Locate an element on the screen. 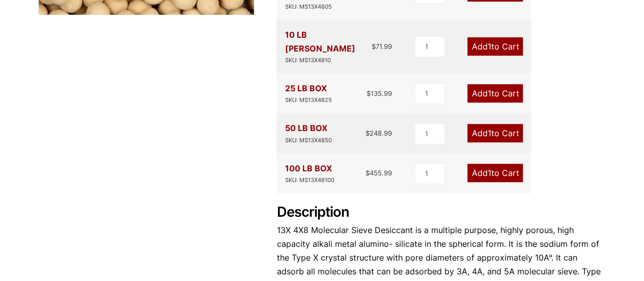  div: 100 LB BOX is located at coordinates (309, 173).